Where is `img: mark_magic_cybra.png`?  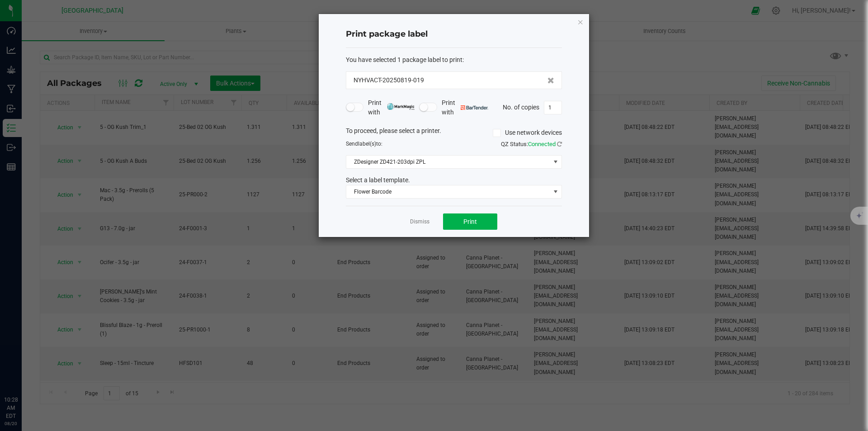
img: mark_magic_cybra.png is located at coordinates (400, 106).